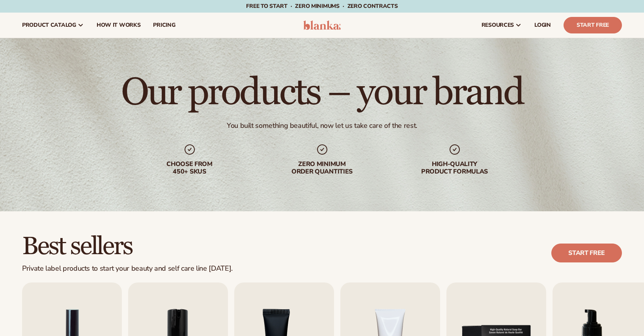  I want to click on div: You built something beautiful, now let us take care of the rest., so click(322, 126).